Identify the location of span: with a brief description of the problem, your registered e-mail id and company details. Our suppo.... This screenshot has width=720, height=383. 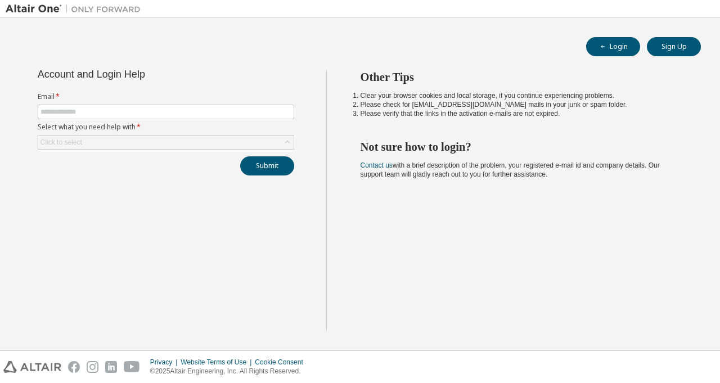
(510, 170).